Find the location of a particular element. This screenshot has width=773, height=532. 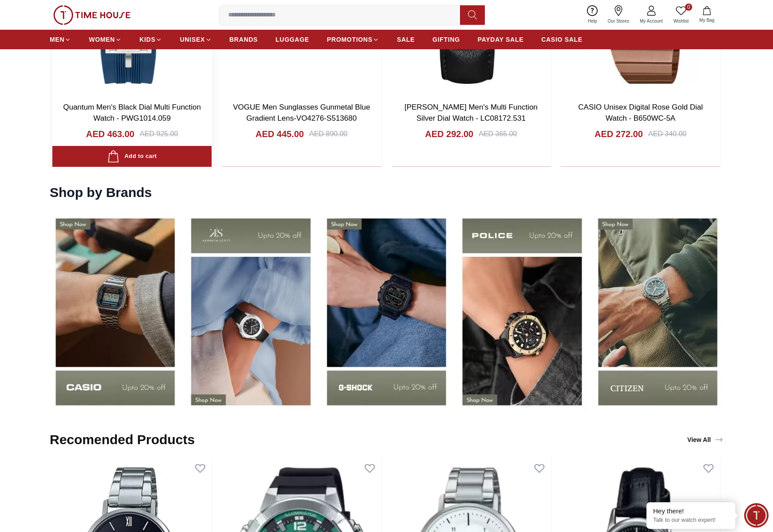

span: SALE is located at coordinates (406, 40).